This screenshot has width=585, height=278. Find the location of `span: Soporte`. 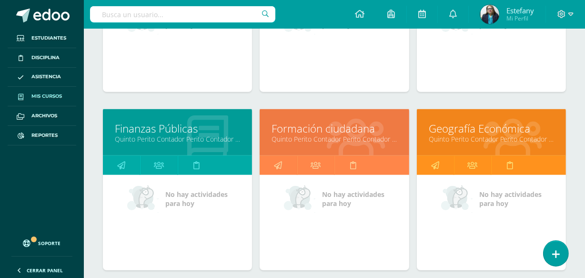

span: Soporte is located at coordinates (50, 243).